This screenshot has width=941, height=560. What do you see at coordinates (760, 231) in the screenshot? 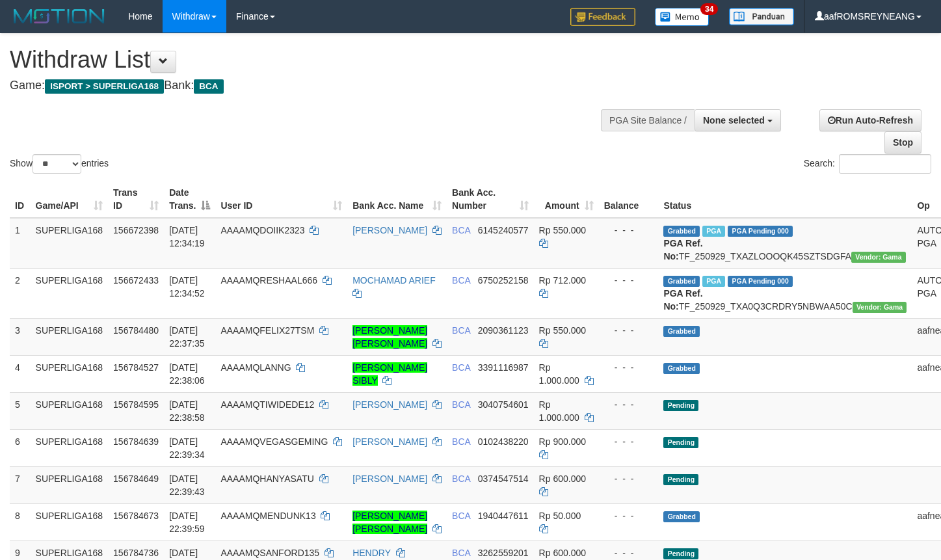
I see `span: PGA Pending` at bounding box center [760, 231].